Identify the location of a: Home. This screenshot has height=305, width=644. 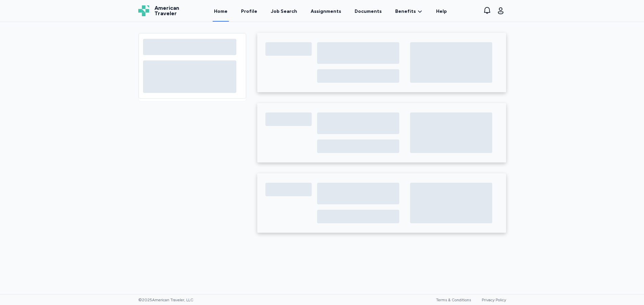
(221, 11).